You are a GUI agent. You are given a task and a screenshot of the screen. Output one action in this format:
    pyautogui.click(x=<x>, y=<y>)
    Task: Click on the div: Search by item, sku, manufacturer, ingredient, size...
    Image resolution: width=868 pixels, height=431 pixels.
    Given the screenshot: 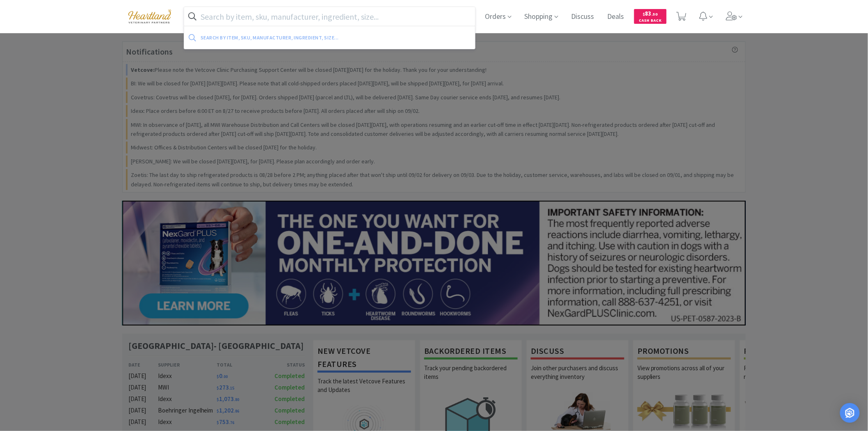 What is the action you would take?
    pyautogui.click(x=302, y=37)
    